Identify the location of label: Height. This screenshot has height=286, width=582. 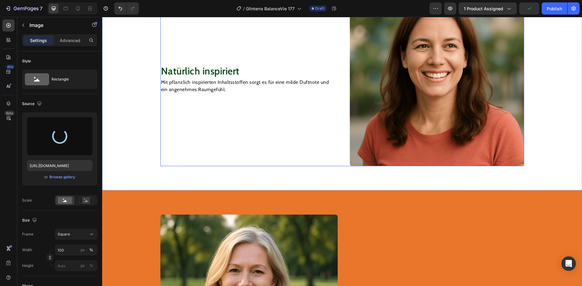
(28, 266).